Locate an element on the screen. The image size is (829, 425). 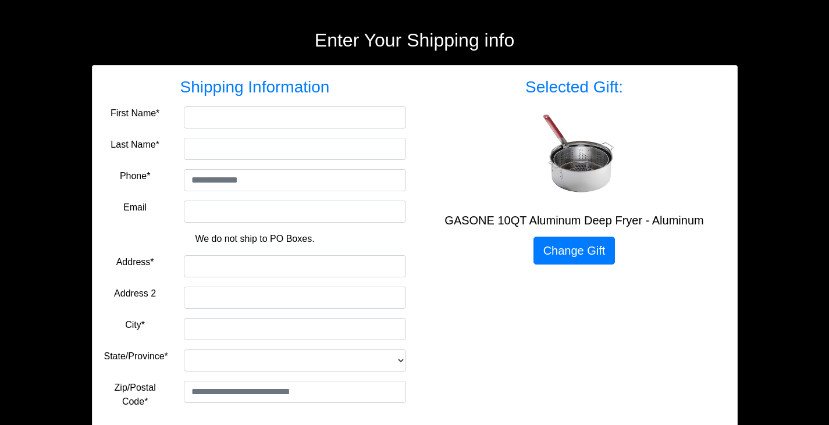
label: Address 2 is located at coordinates (135, 294).